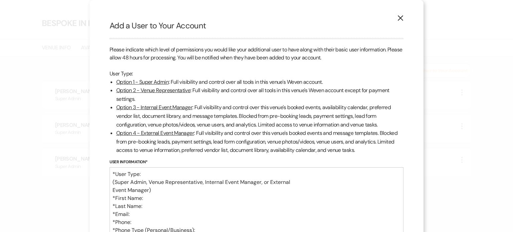 The width and height of the screenshot is (513, 232). What do you see at coordinates (256, 100) in the screenshot?
I see `div: Please indicate which level of permissions you would like your additional user to have along with...` at bounding box center [256, 100].